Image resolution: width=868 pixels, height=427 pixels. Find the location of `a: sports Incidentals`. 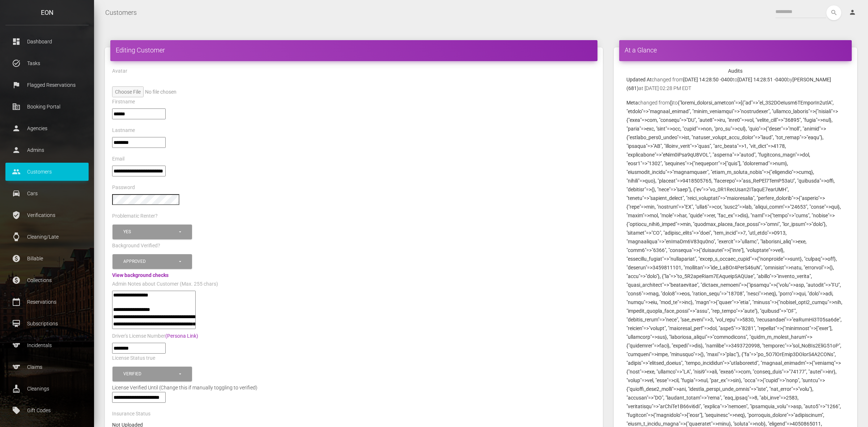

a: sports Incidentals is located at coordinates (47, 345).